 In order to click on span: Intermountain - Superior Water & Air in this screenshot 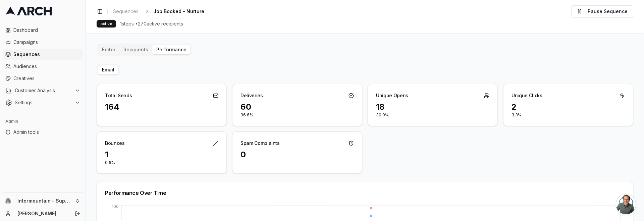, I will do `click(45, 201)`.